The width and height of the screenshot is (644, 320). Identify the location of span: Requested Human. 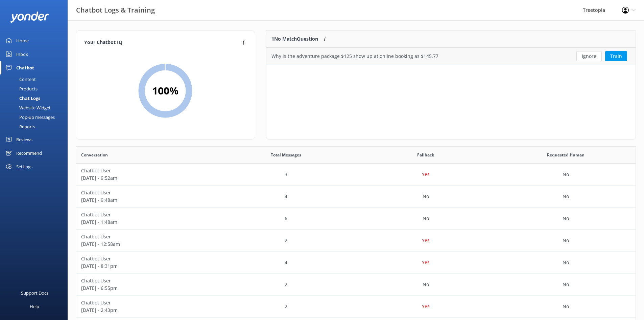
(566, 154).